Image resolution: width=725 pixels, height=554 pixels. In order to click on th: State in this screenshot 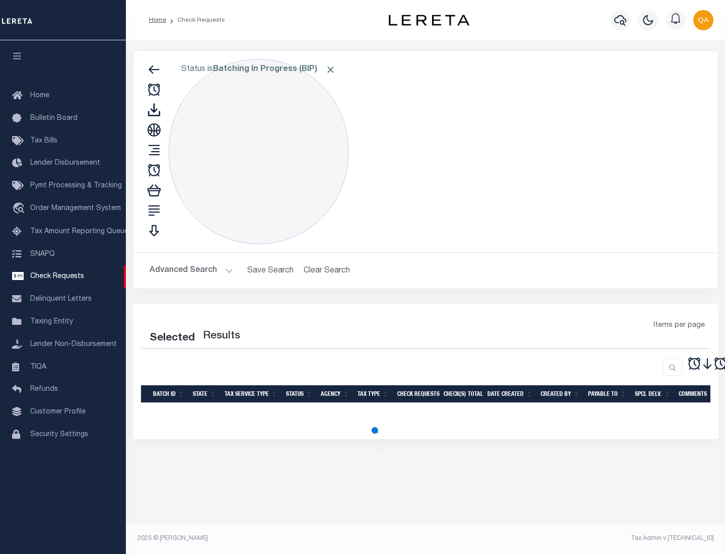, I will do `click(205, 394)`.